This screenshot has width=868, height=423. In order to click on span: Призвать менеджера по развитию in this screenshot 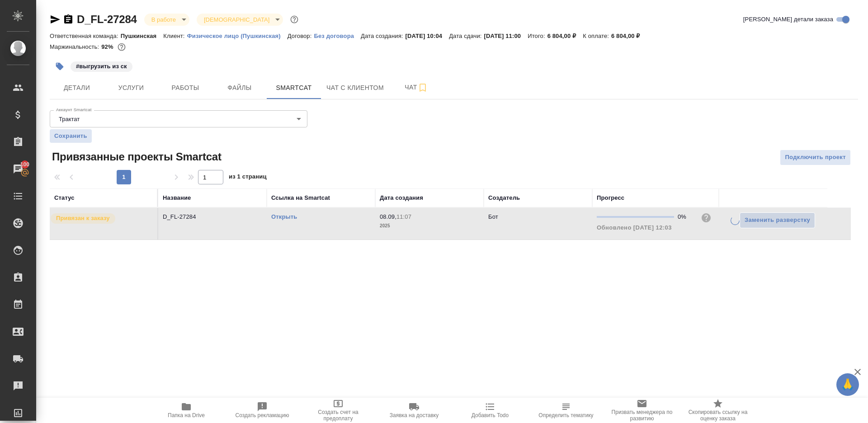, I will do `click(642, 415)`.